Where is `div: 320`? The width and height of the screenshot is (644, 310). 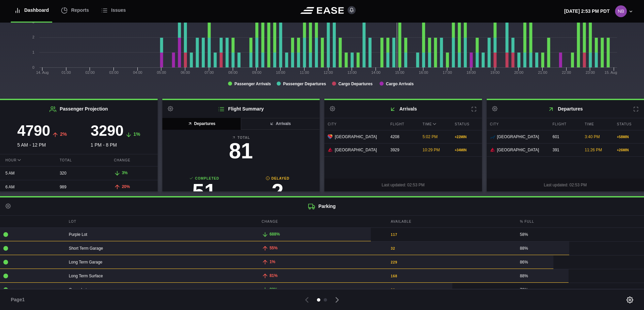 div: 320 is located at coordinates (79, 173).